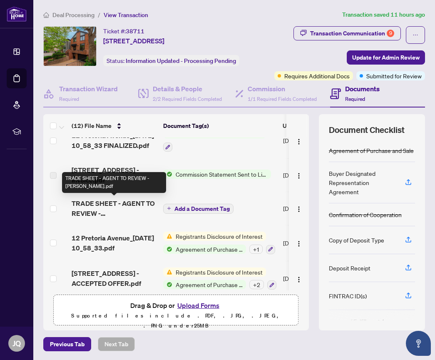 This screenshot has width=435, height=360. What do you see at coordinates (352, 33) in the screenshot?
I see `div: Transaction Communication` at bounding box center [352, 33].